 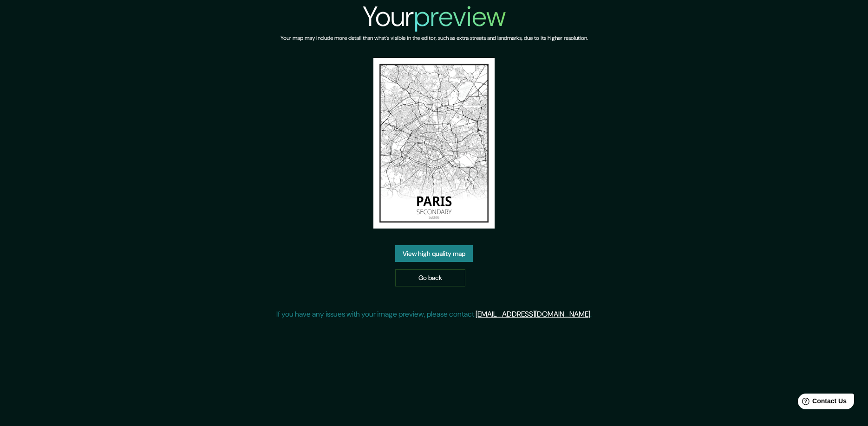 I want to click on h6: Your map may include more detail than what's visible in the editor, such as extra streets and lan..., so click(x=434, y=38).